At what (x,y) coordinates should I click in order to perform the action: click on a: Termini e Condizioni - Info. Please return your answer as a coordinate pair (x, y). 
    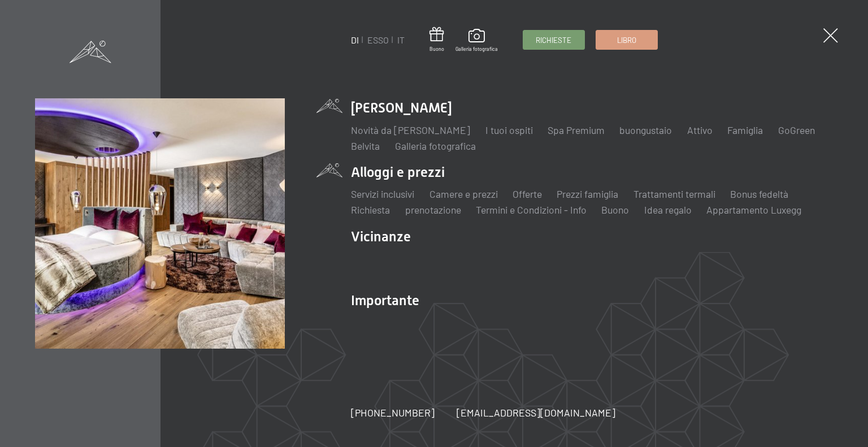
    Looking at the image, I should click on (531, 210).